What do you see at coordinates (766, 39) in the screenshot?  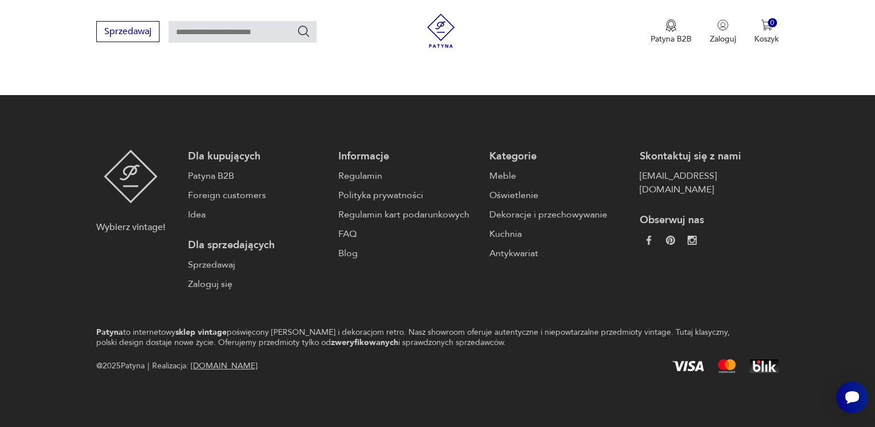 I see `p: Koszyk` at bounding box center [766, 39].